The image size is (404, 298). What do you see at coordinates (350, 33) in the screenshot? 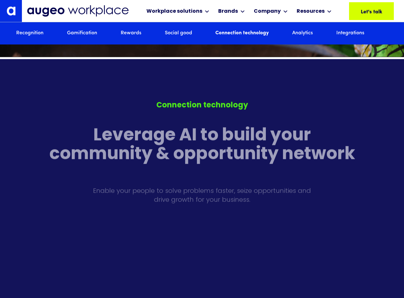
I see `a: Integrations` at bounding box center [350, 33].